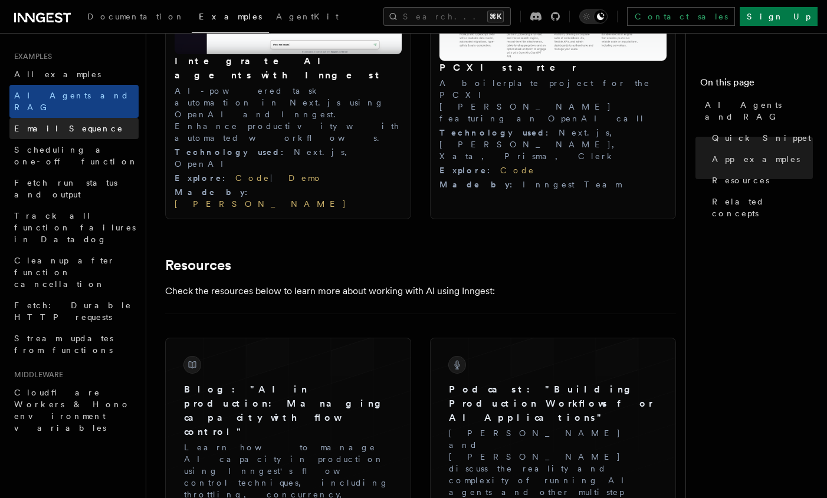 The height and width of the screenshot is (498, 827). Describe the element at coordinates (230, 18) in the screenshot. I see `a: Examples` at that location.